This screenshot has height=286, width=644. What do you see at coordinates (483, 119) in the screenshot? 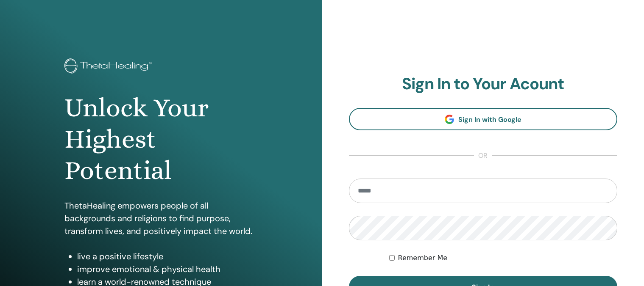
I see `a: Sign In with Google` at bounding box center [483, 119].